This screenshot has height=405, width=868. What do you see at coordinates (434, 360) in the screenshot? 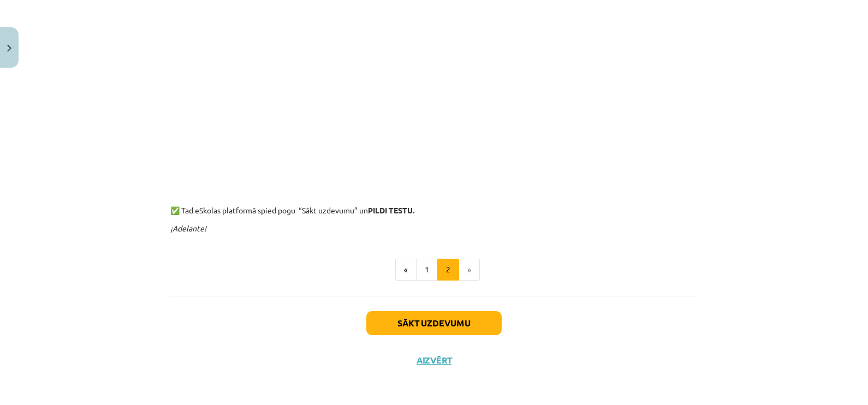
I see `button: Aizvērt` at bounding box center [434, 360].